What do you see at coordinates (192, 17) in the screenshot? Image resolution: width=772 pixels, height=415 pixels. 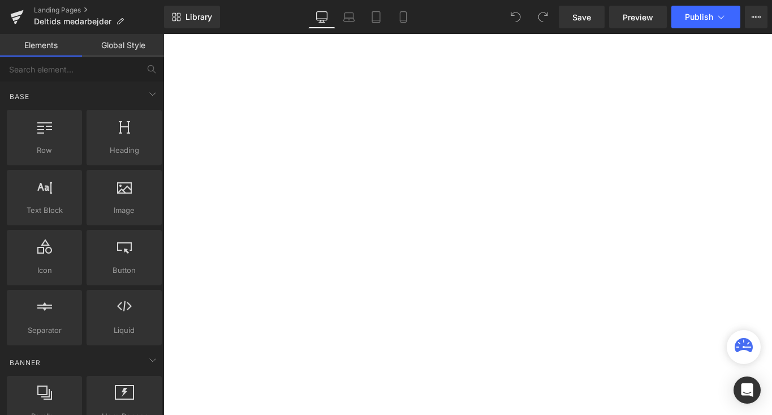 I see `a: New Library` at bounding box center [192, 17].